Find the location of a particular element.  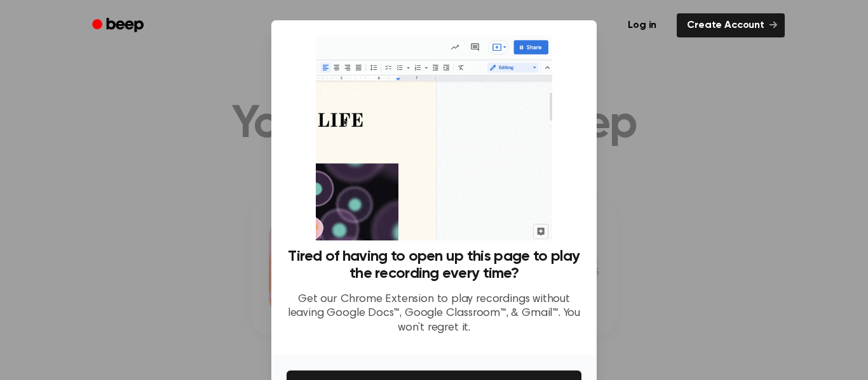

a: Beep is located at coordinates (119, 26).